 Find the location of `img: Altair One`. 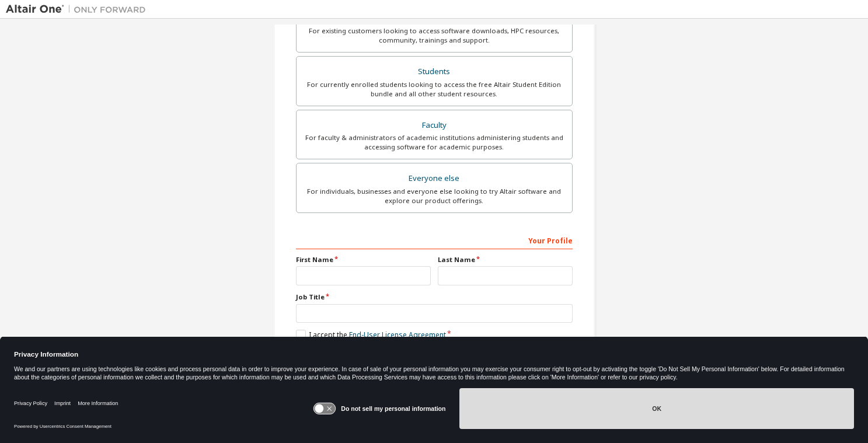

img: Altair One is located at coordinates (79, 9).